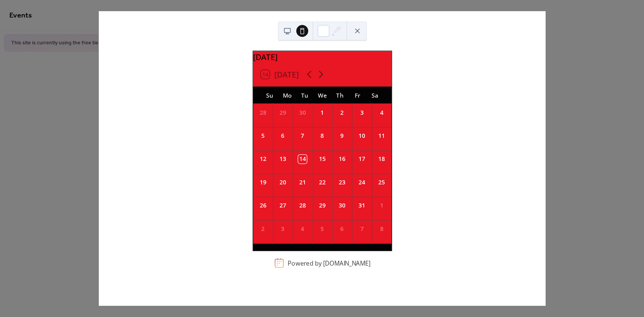 The width and height of the screenshot is (644, 317). Describe the element at coordinates (322, 182) in the screenshot. I see `div: 22` at that location.